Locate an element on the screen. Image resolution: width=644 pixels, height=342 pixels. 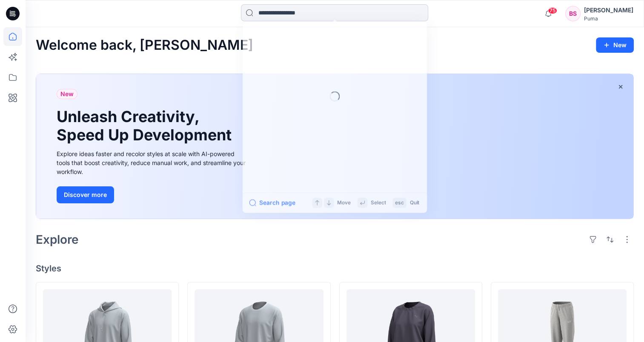
span: New is located at coordinates (67, 94).